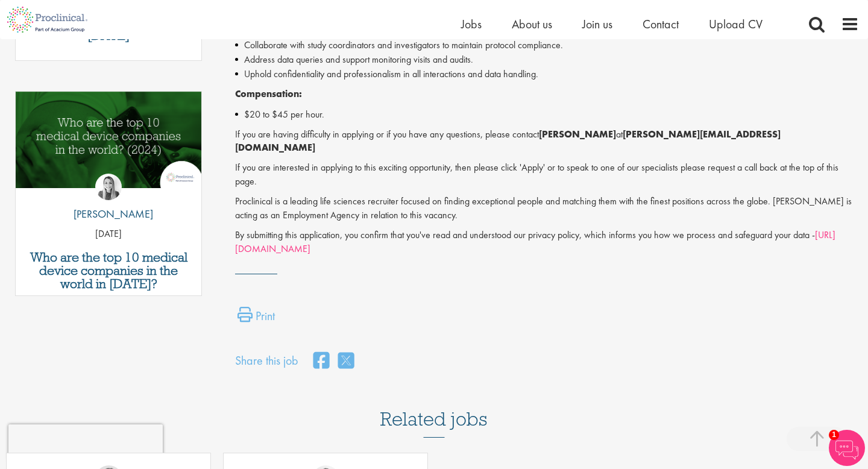 This screenshot has width=868, height=469. I want to click on span: Upload CV, so click(735, 24).